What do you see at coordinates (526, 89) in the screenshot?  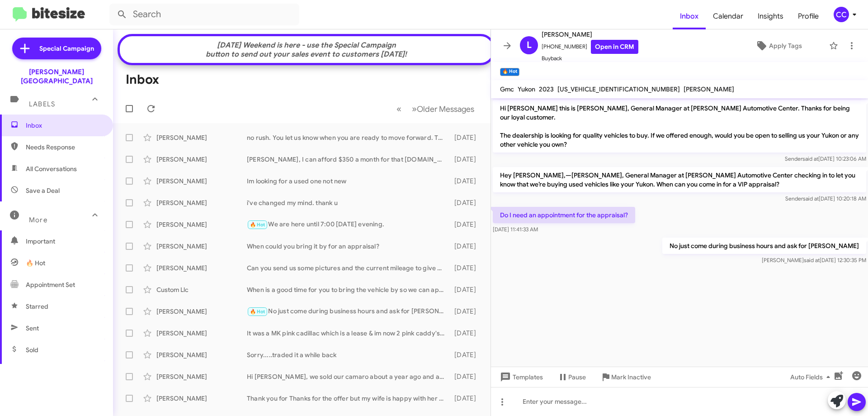 I see `span: Yukon` at bounding box center [526, 89].